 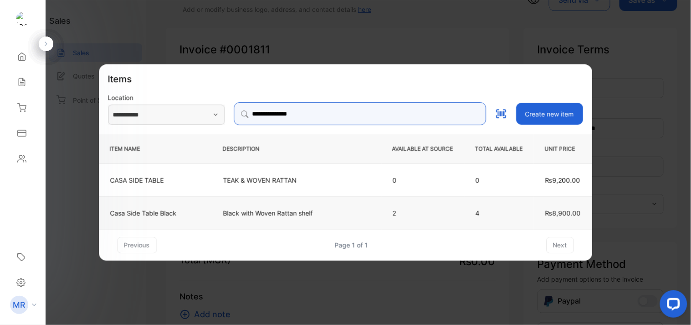 I want to click on p: 2, so click(x=423, y=212).